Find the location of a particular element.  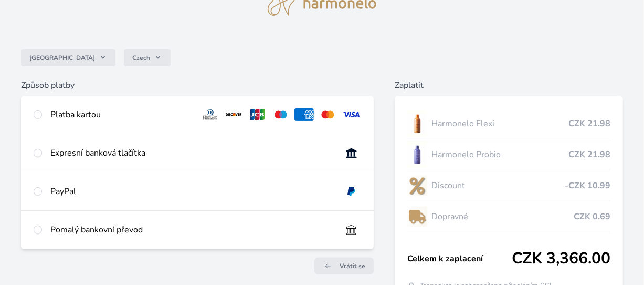

img: delivery-lo.png is located at coordinates (418, 216).